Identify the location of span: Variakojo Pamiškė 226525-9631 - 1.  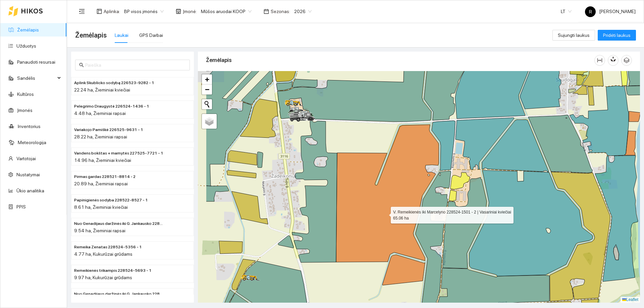
(108, 130).